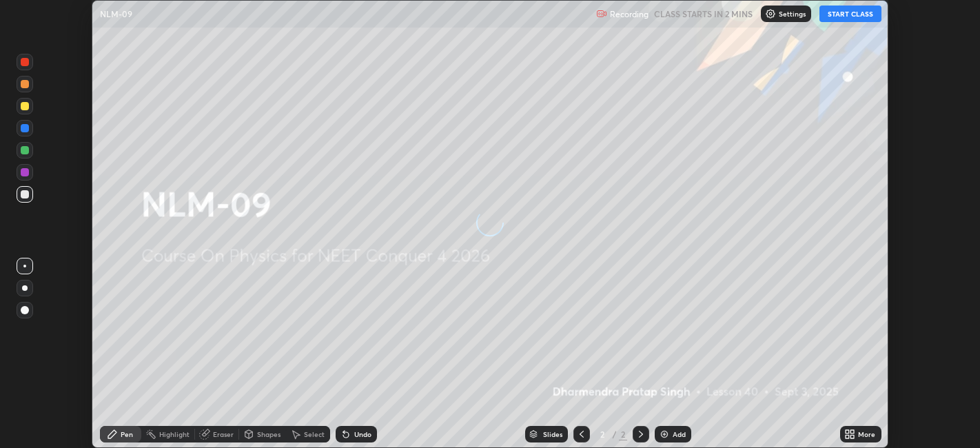 The width and height of the screenshot is (980, 448). Describe the element at coordinates (792, 13) in the screenshot. I see `p: Settings` at that location.